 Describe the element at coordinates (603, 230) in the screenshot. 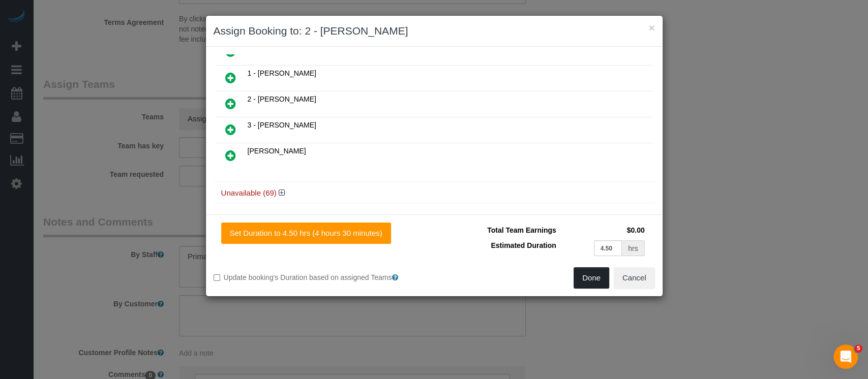

I see `td: $0.00` at that location.